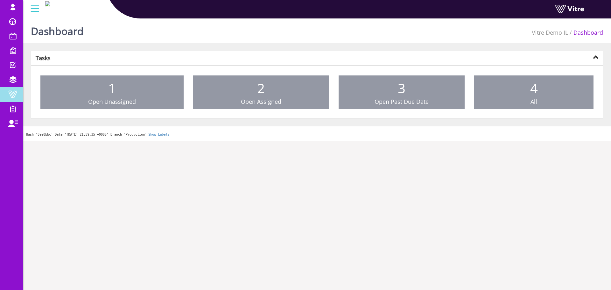 The width and height of the screenshot is (611, 290). Describe the element at coordinates (585, 33) in the screenshot. I see `li: Dashboard` at that location.